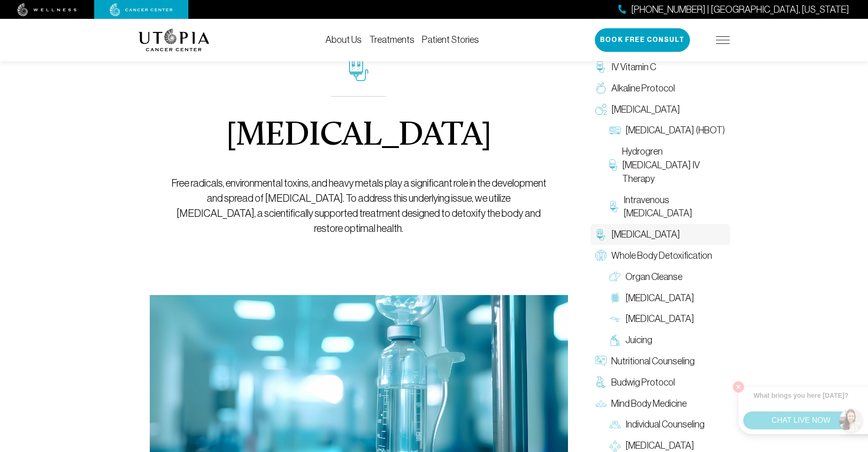  What do you see at coordinates (601, 403) in the screenshot?
I see `img: Mind Body Medicine` at bounding box center [601, 403].